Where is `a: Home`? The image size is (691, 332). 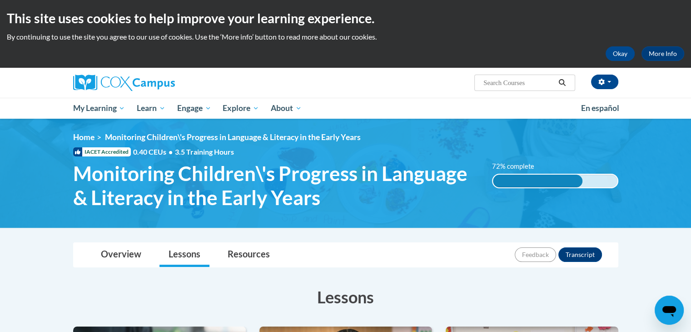 a: Home is located at coordinates (84, 137).